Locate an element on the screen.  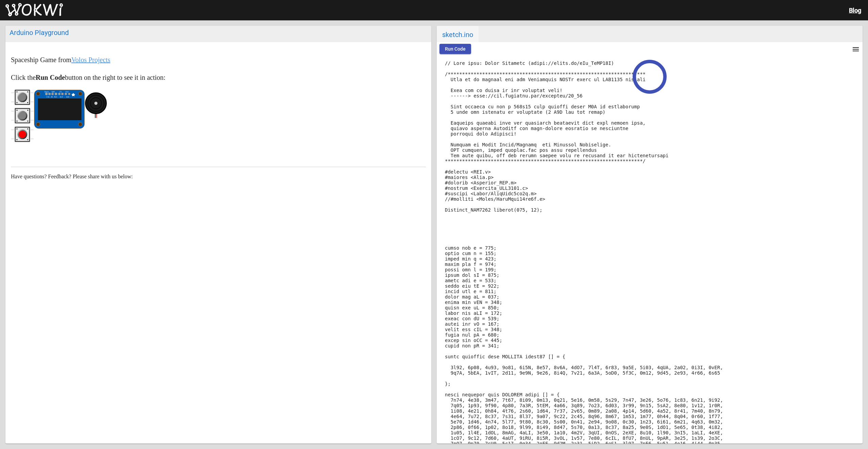
a: Volos Projects is located at coordinates (91, 60).